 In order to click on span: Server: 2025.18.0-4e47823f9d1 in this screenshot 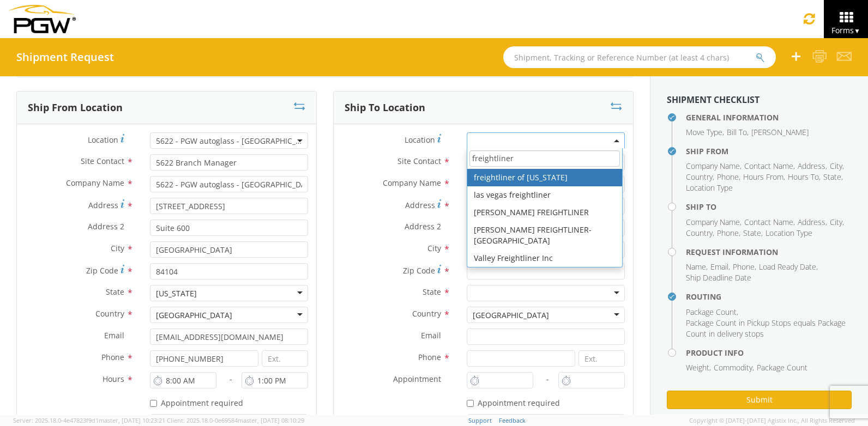, I will do `click(89, 420)`.